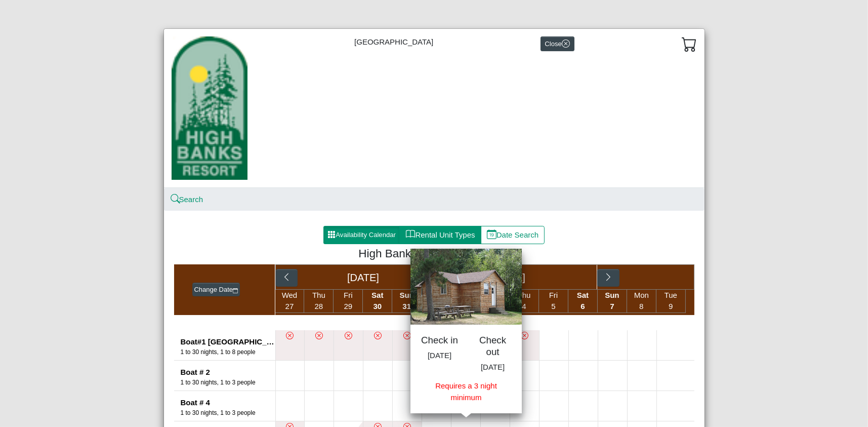 Image resolution: width=868 pixels, height=427 pixels. Describe the element at coordinates (228, 372) in the screenshot. I see `div: Boat # 2` at that location.